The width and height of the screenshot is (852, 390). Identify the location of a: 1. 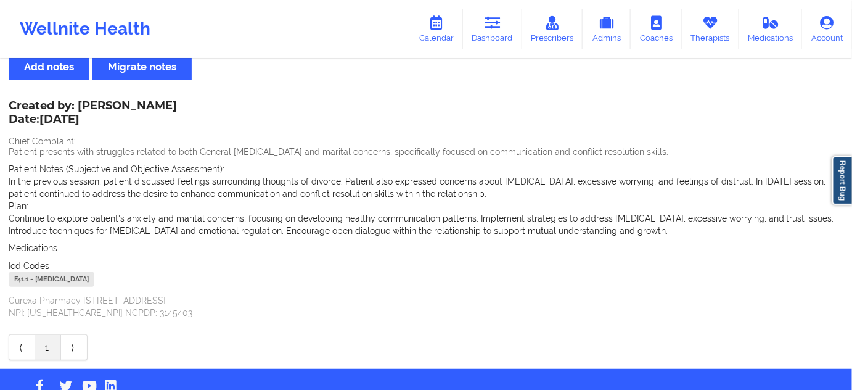
(48, 347).